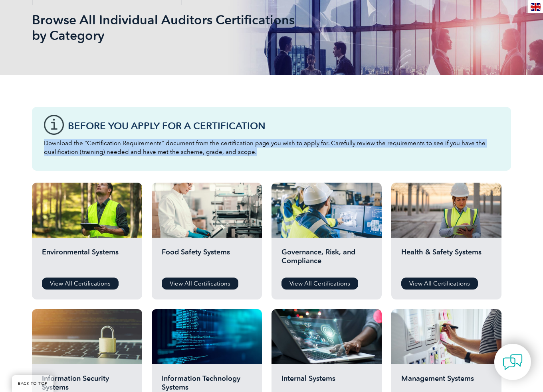  What do you see at coordinates (87, 259) in the screenshot?
I see `h2: Environmental Systems` at bounding box center [87, 259].